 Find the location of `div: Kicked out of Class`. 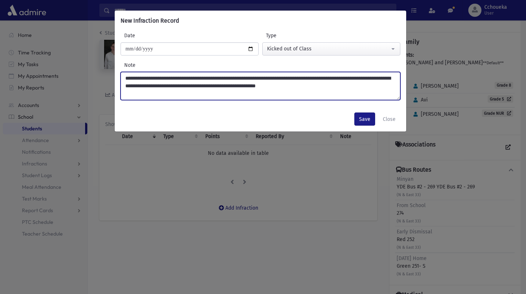

div: Kicked out of Class is located at coordinates (329, 49).